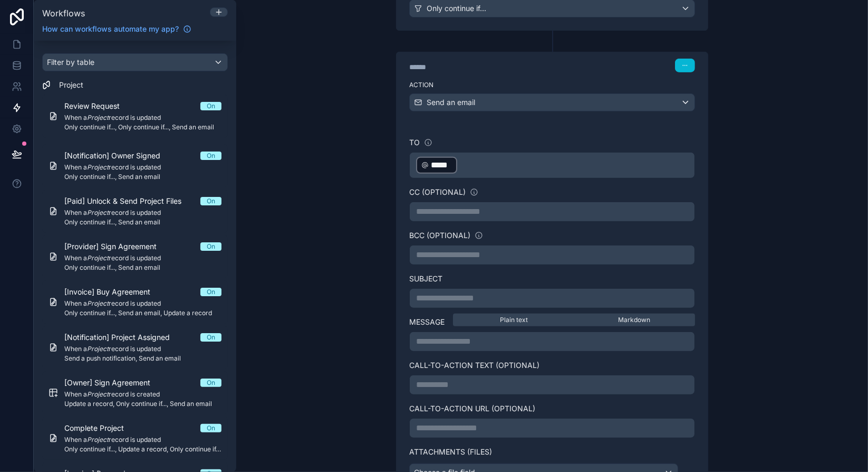  What do you see at coordinates (64, 13) in the screenshot?
I see `span: Workflows` at bounding box center [64, 13].